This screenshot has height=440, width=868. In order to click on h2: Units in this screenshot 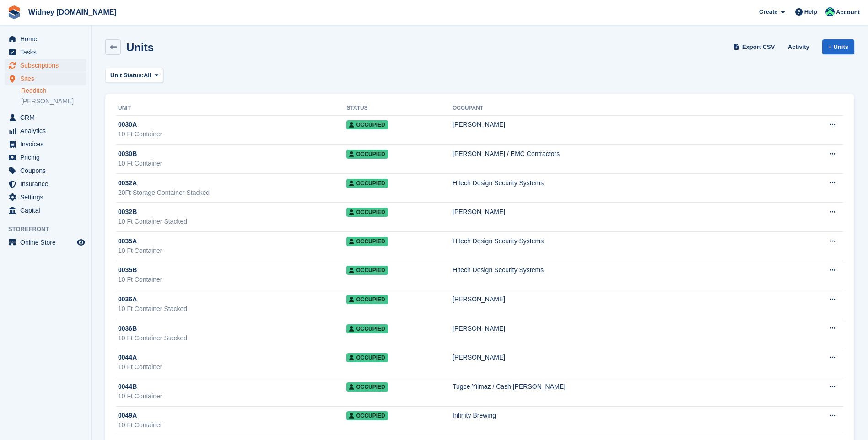, I will do `click(140, 47)`.